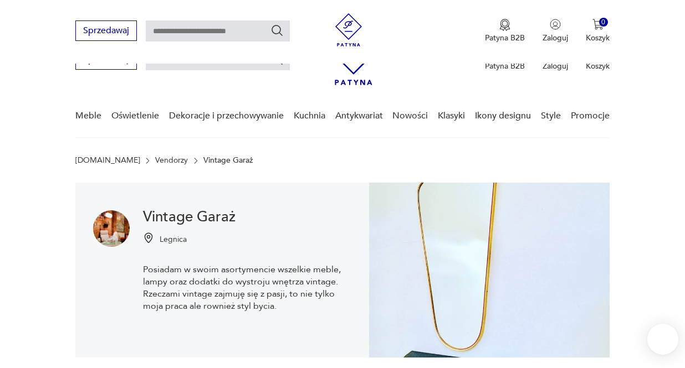  What do you see at coordinates (597, 31) in the screenshot?
I see `button: 0Koszyk` at bounding box center [597, 31].